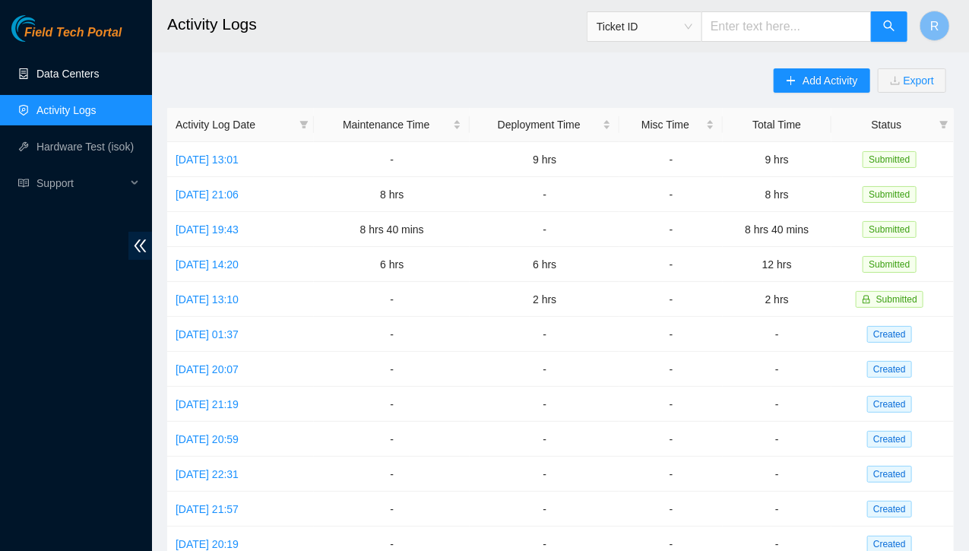  Describe the element at coordinates (66, 37) in the screenshot. I see `a: Akamai TechnologiesField Tech Portal` at that location.